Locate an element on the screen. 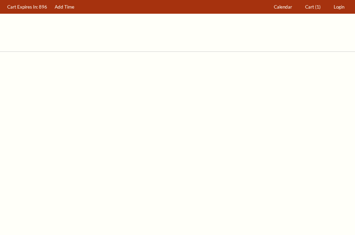 The image size is (355, 235). span: Login is located at coordinates (339, 7).